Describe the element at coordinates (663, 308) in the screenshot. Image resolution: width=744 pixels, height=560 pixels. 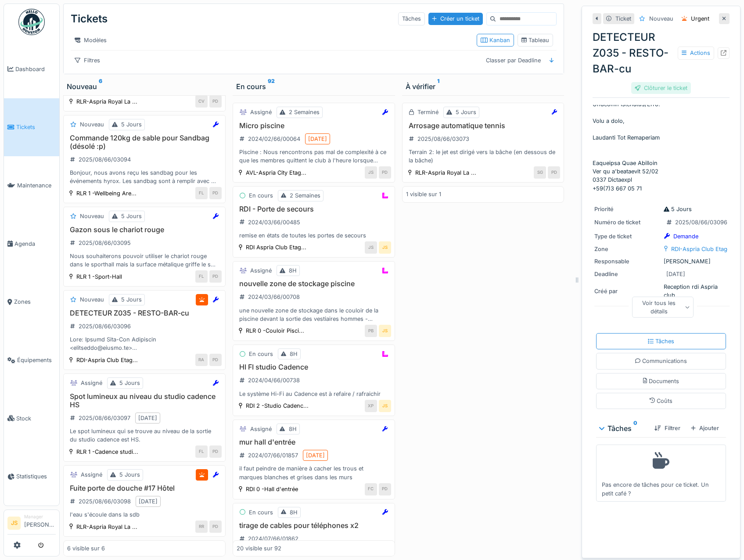
I see `div: Voir tous les détails` at that location.